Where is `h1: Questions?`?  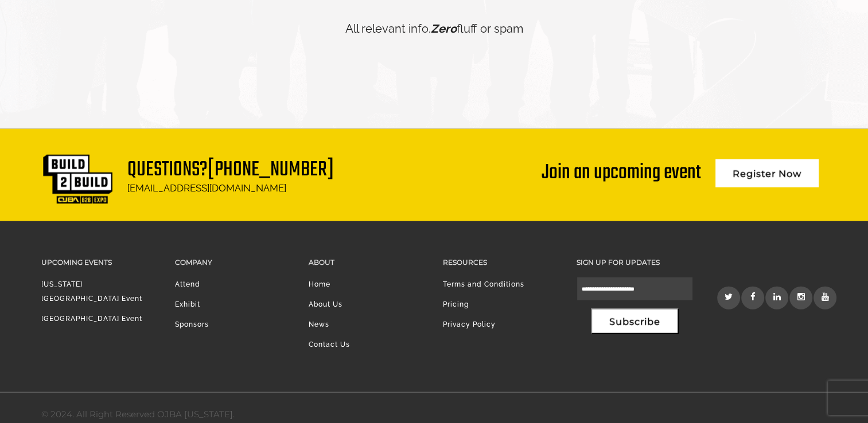 h1: Questions? is located at coordinates (231, 169).